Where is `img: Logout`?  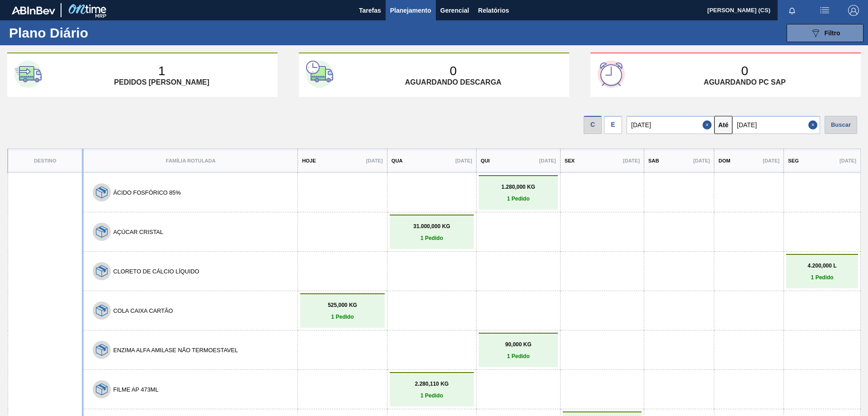 img: Logout is located at coordinates (853, 10).